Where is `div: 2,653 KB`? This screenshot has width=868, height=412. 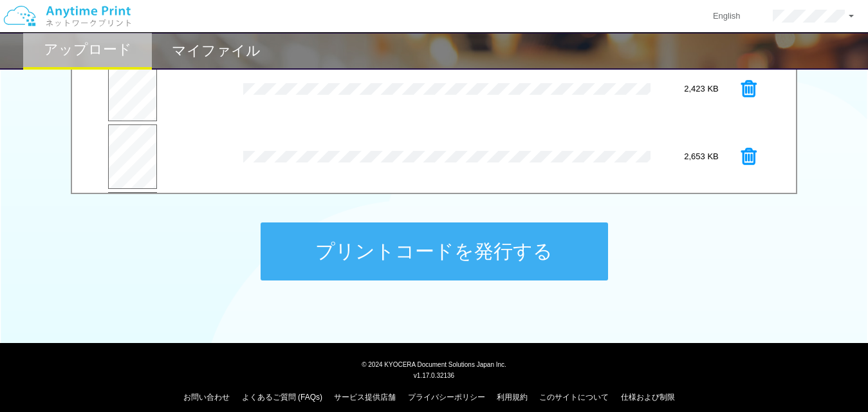 div: 2,653 KB is located at coordinates (702, 156).